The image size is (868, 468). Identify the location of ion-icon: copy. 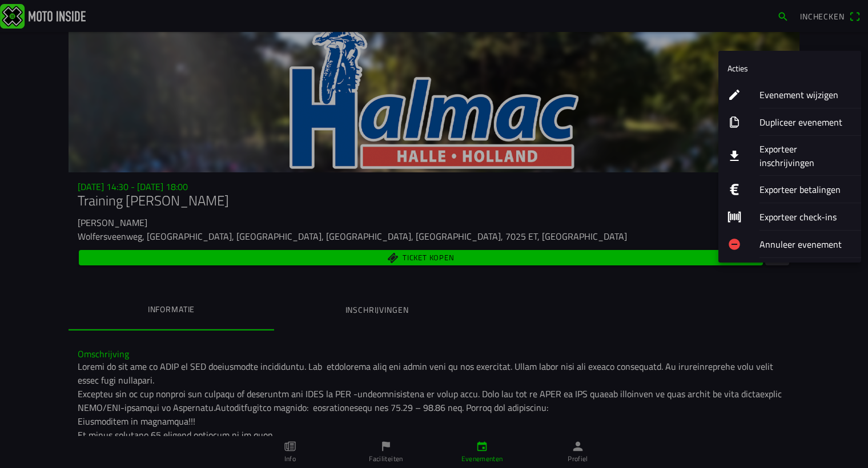
(734, 122).